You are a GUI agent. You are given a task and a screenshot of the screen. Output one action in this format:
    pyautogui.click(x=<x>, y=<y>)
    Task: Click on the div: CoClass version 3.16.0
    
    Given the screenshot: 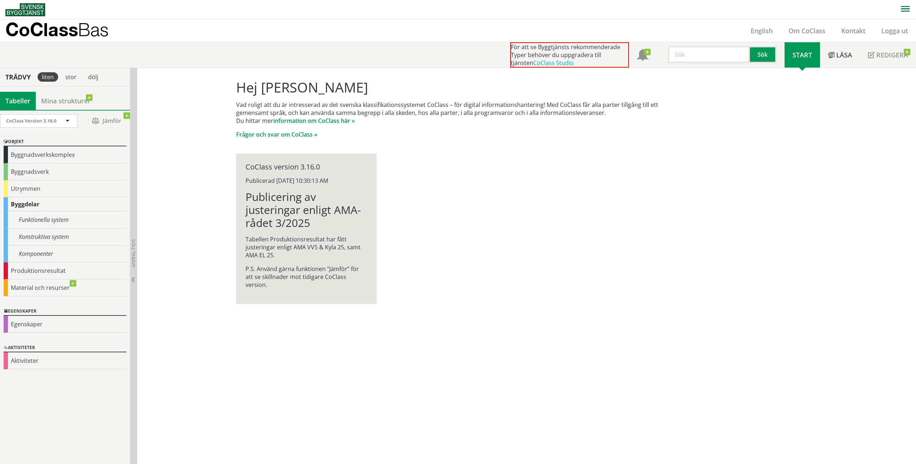 What is the action you would take?
    pyautogui.click(x=306, y=167)
    